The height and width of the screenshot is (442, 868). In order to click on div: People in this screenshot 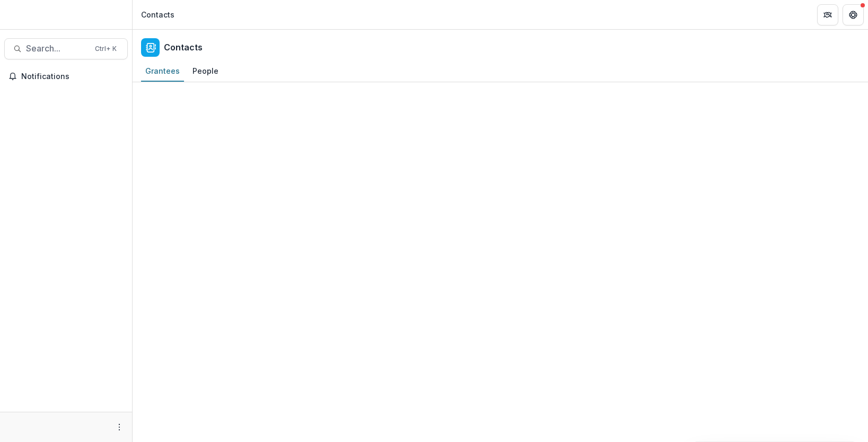, I will do `click(206, 70)`.